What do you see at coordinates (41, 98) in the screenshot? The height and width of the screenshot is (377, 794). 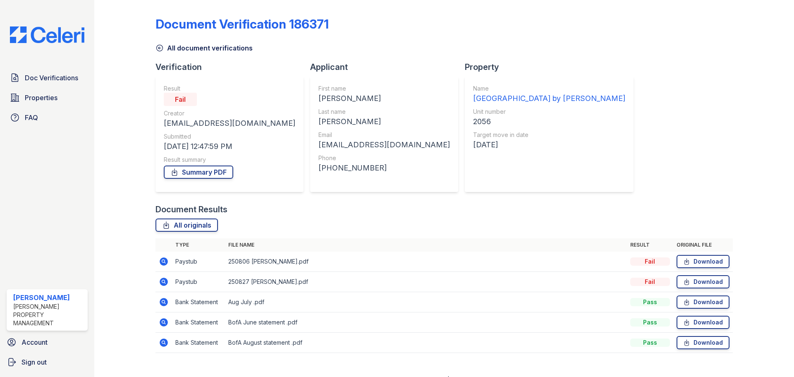 I see `span: Properties` at bounding box center [41, 98].